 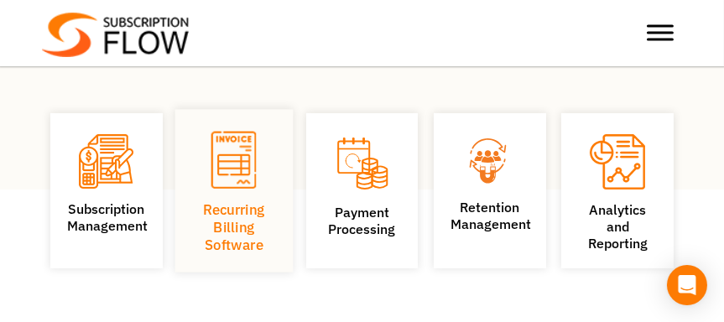 What do you see at coordinates (660, 33) in the screenshot?
I see `button: Toggle Menu` at bounding box center [660, 33].